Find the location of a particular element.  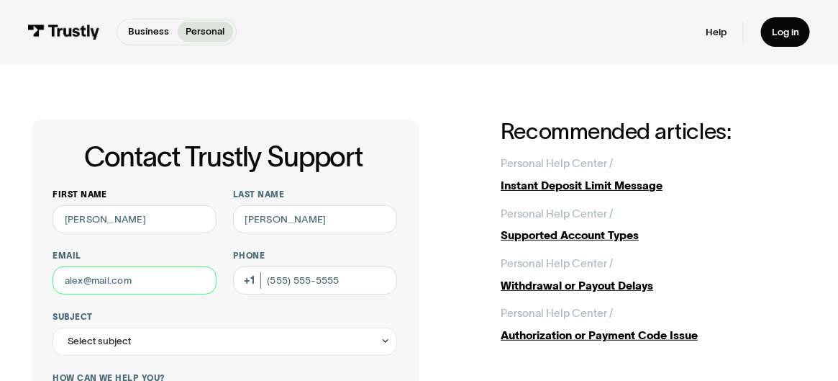

a: Log in is located at coordinates (786, 32).